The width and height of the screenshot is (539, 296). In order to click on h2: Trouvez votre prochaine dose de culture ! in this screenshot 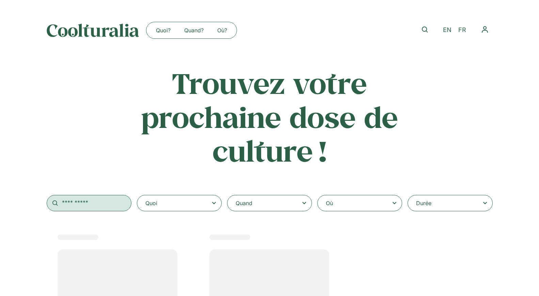, I will do `click(270, 117)`.